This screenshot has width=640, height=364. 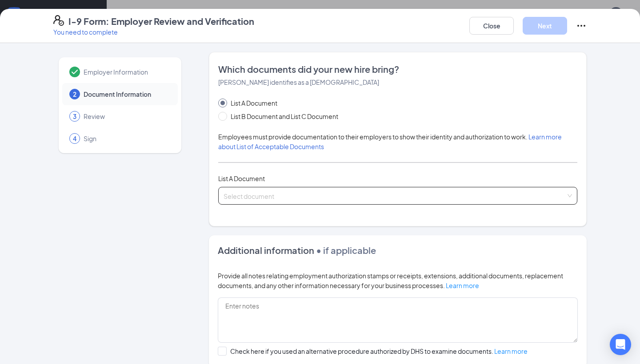 I want to click on span: Document Information, so click(x=126, y=94).